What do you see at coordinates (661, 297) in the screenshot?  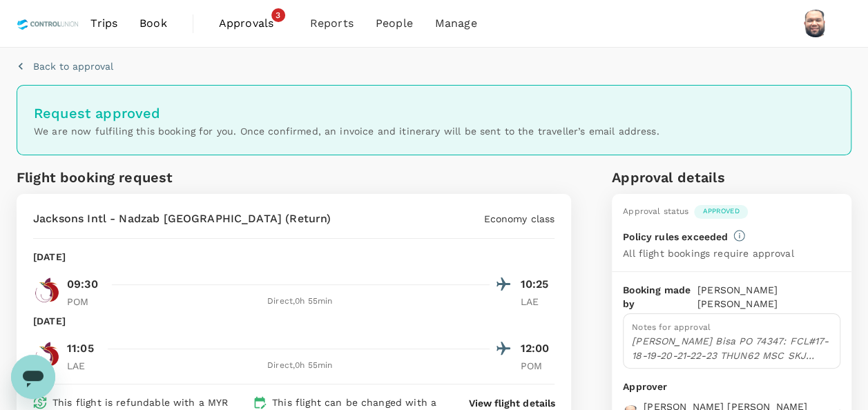 I see `p: Booking made by` at bounding box center [661, 297].